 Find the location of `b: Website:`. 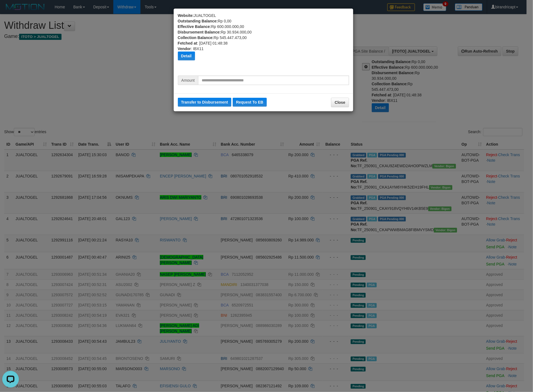

b: Website: is located at coordinates (186, 16).